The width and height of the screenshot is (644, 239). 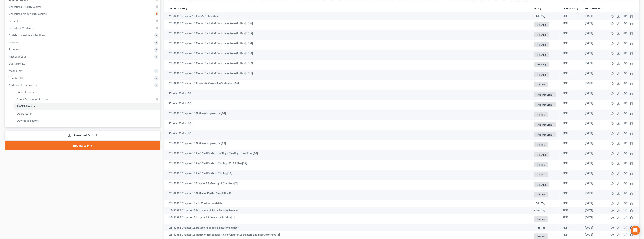 I want to click on a: Download History, so click(x=87, y=121).